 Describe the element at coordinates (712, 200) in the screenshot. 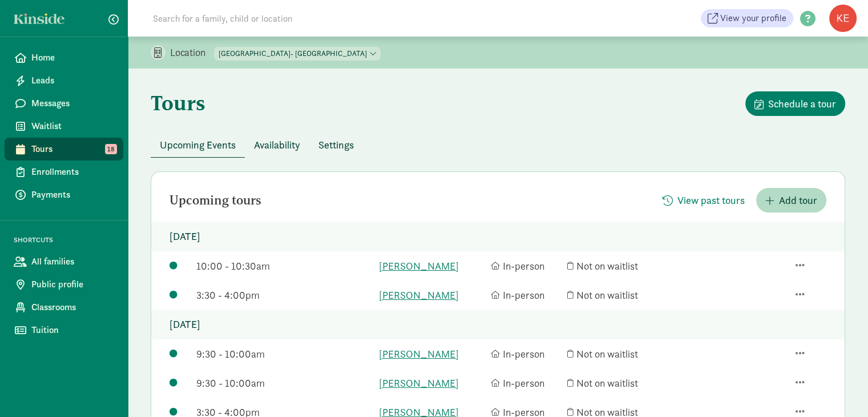

I see `span: View past tours` at that location.